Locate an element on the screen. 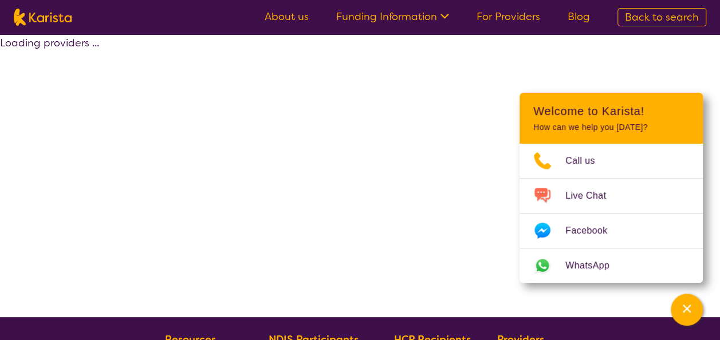 The width and height of the screenshot is (720, 340). a: Blog is located at coordinates (578, 17).